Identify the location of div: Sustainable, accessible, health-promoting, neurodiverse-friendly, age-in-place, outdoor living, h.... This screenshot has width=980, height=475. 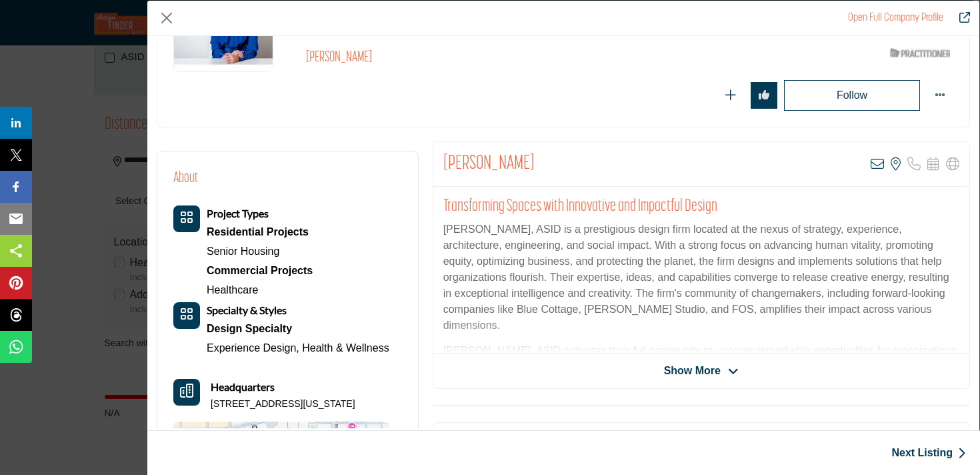
(298, 329).